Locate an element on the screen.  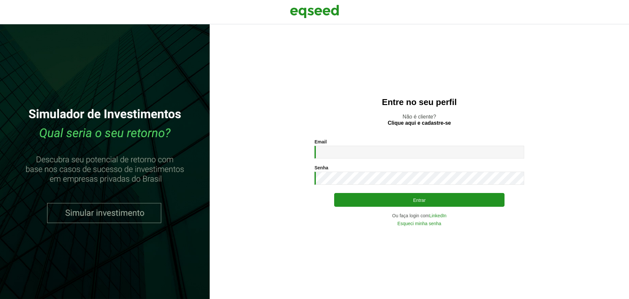
h2: Entre no seu perfil is located at coordinates (419, 102).